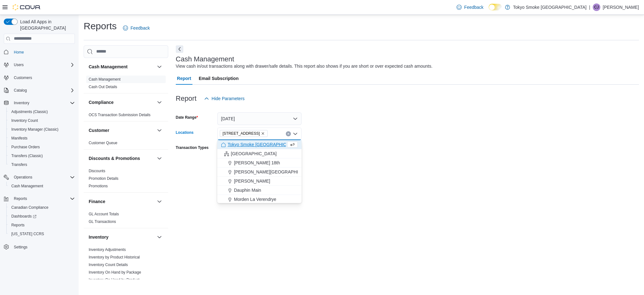  What do you see at coordinates (42, 186) in the screenshot?
I see `span: Cash Management` at bounding box center [42, 186].